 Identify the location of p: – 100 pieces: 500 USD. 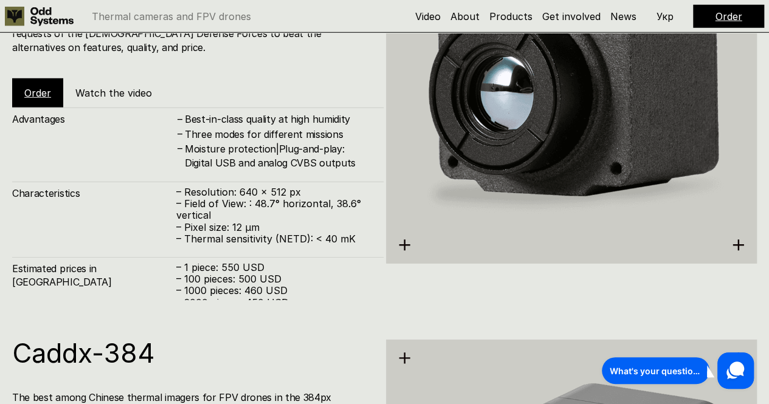
(274, 279).